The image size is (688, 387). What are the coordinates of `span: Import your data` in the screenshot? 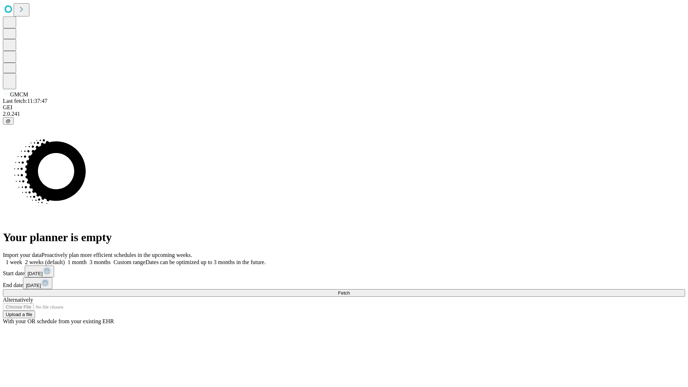 It's located at (22, 255).